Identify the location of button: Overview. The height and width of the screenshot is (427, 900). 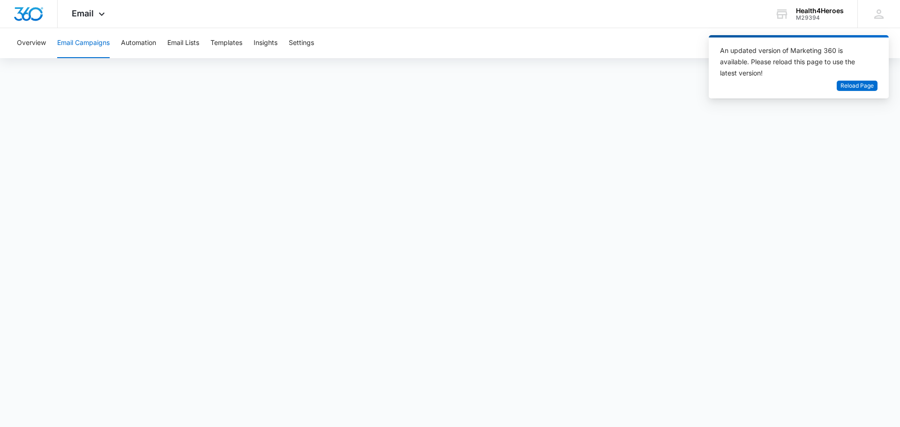
(31, 43).